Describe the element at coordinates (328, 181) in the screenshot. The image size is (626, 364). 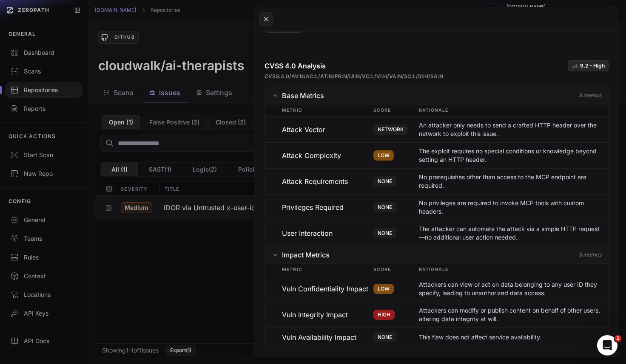
I see `div: Attack Requirements` at that location.